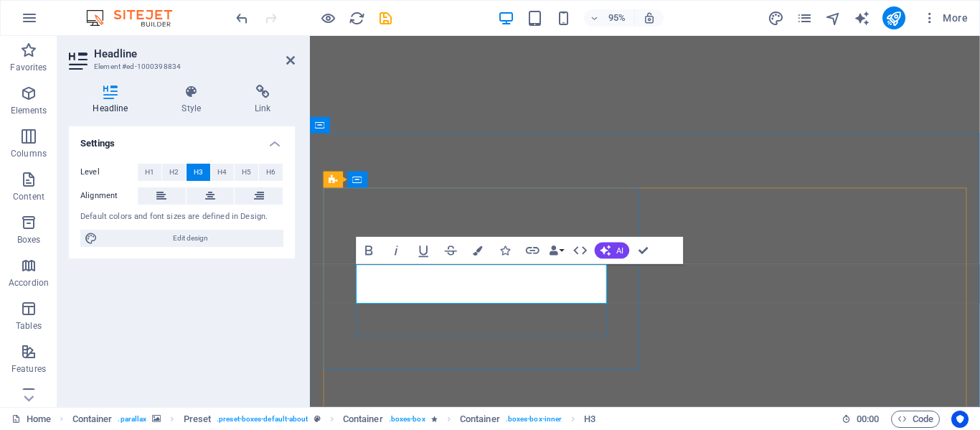 Image resolution: width=980 pixels, height=430 pixels. Describe the element at coordinates (643, 251) in the screenshot. I see `button: Confirm (Ctrl+⏎)` at that location.